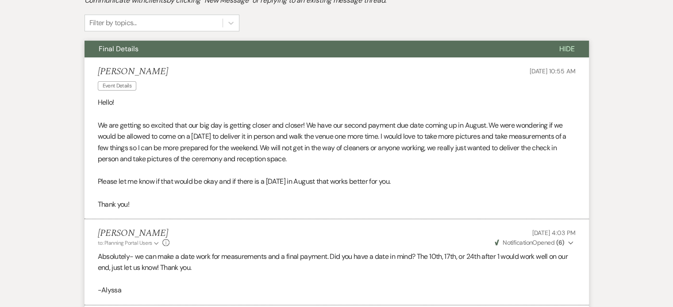 The height and width of the screenshot is (307, 673). What do you see at coordinates (125, 243) in the screenshot?
I see `span: to: Planning Portal Users` at bounding box center [125, 243].